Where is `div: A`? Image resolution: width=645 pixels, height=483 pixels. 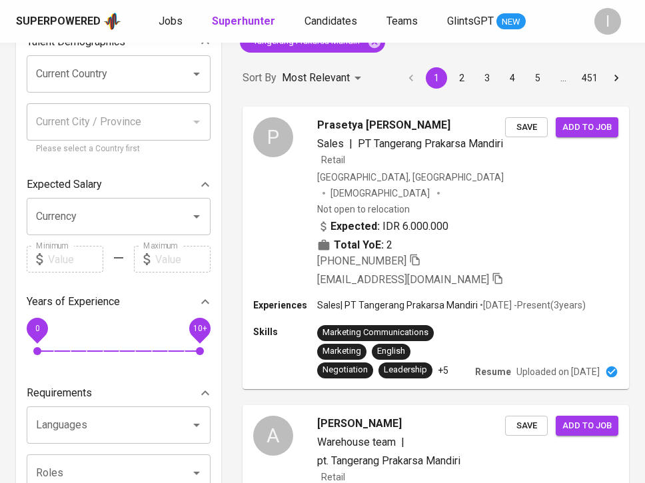 div: A is located at coordinates (273, 436).